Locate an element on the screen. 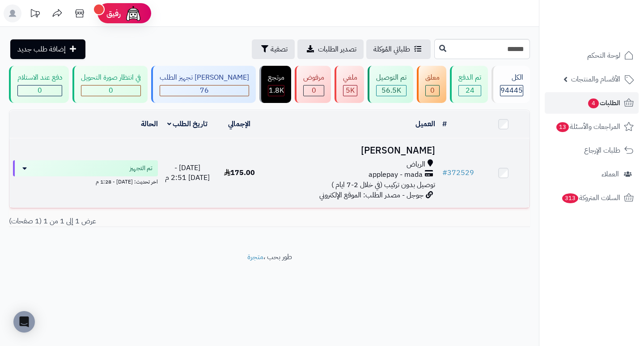 This screenshot has width=644, height=346. a: معلق 0 is located at coordinates (431, 84).